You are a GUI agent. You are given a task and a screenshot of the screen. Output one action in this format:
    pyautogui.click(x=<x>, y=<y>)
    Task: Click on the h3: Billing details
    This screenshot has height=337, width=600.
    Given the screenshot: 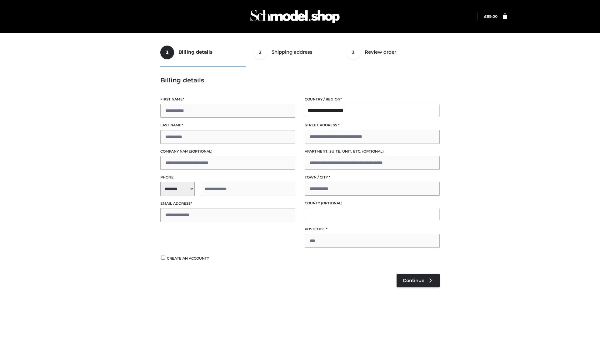 What is the action you would take?
    pyautogui.click(x=300, y=80)
    